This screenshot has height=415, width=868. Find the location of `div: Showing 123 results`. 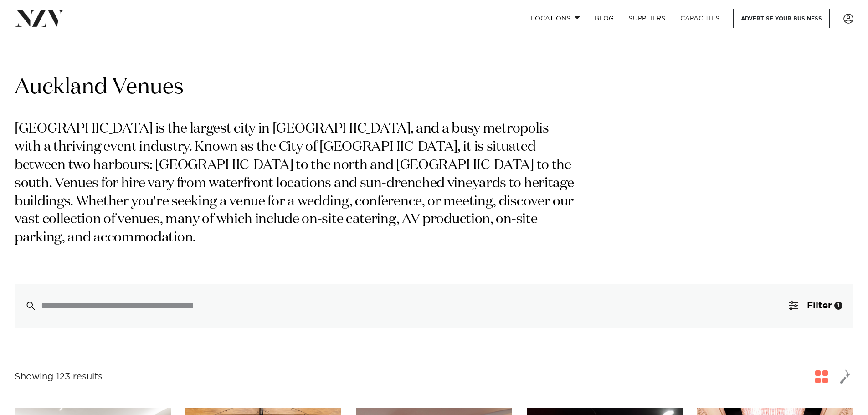

div: Showing 123 results is located at coordinates (59, 377).